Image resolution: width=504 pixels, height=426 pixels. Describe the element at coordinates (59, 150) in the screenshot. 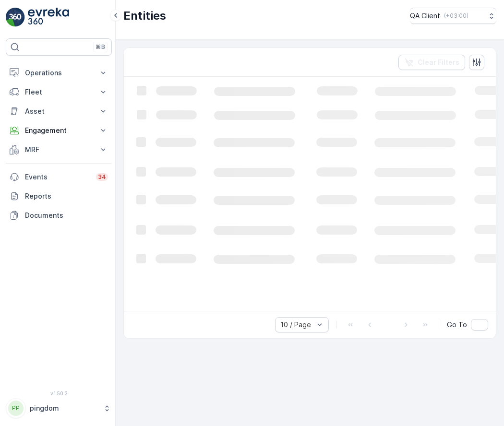

I see `button: MRF` at that location.